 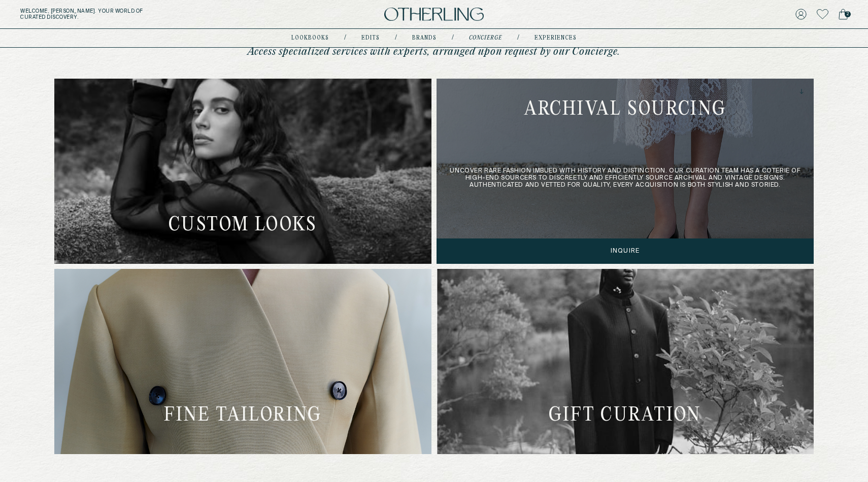 What do you see at coordinates (434, 14) in the screenshot?
I see `img: logo` at bounding box center [434, 14].